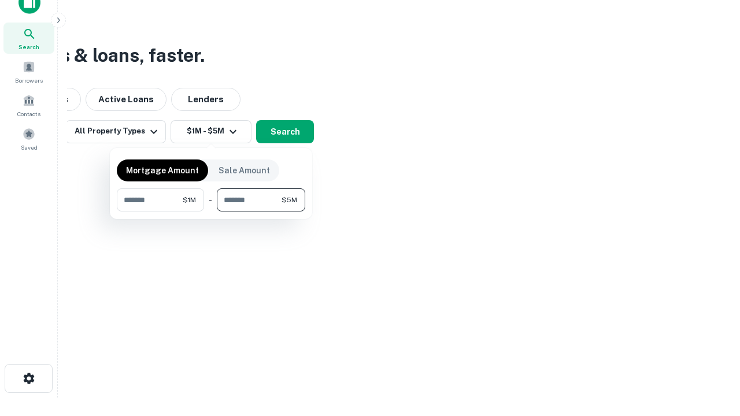 This screenshot has height=416, width=740. What do you see at coordinates (711, 352) in the screenshot?
I see `div: Chat Widget` at bounding box center [711, 352].